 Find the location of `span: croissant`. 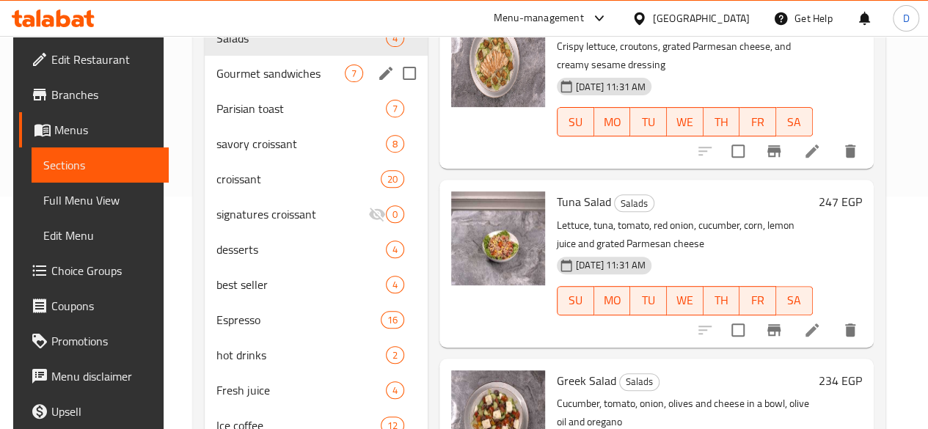

span: croissant is located at coordinates (299, 179).